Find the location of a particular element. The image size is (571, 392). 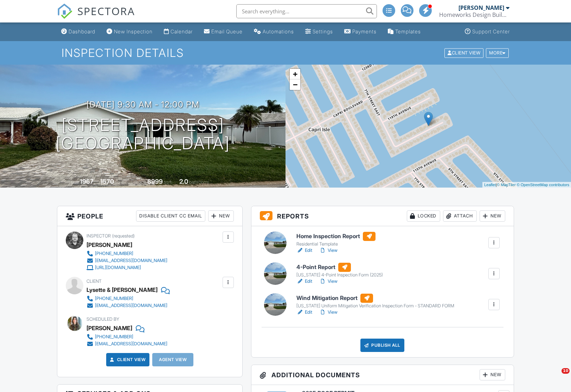

h6: Wind Mitigation Report is located at coordinates (375, 298).